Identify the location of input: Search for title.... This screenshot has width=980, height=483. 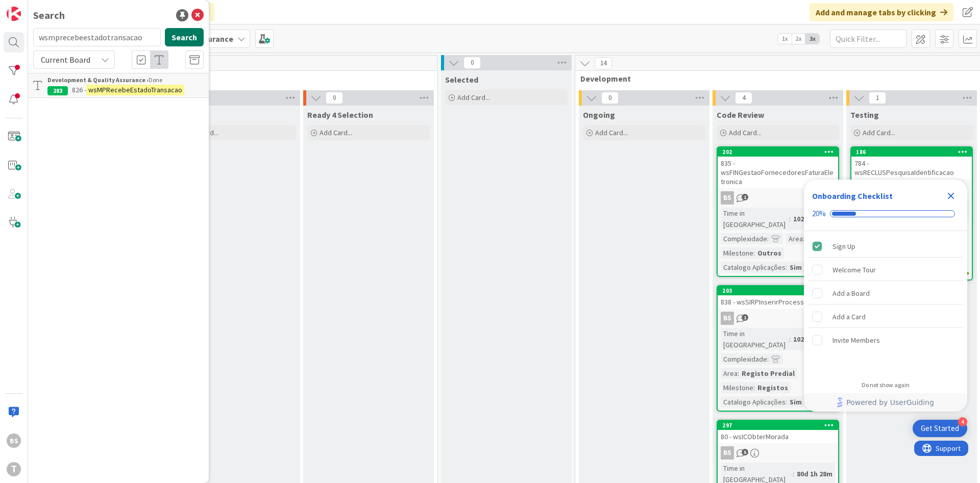
(97, 37).